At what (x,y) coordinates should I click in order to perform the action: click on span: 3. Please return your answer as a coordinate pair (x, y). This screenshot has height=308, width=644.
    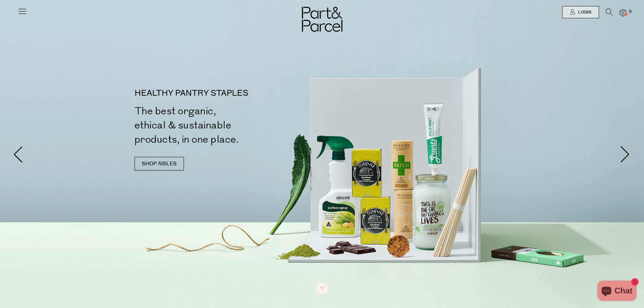
    Looking at the image, I should click on (630, 12).